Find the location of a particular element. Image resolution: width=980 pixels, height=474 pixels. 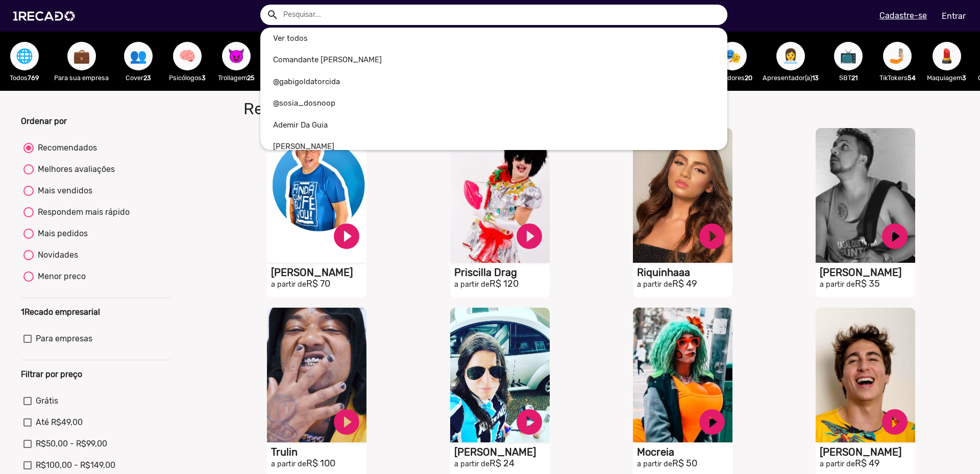

a: Ademir Da Guia is located at coordinates (493, 125).